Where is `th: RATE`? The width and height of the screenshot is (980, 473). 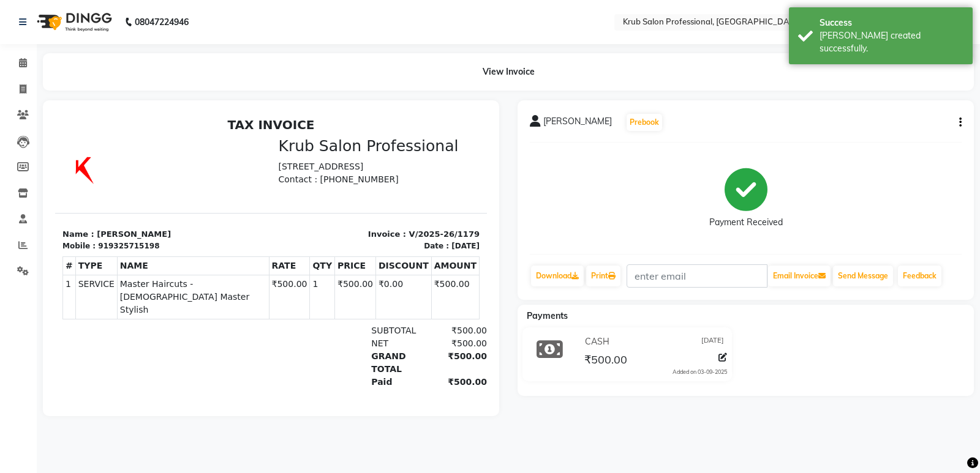
th: RATE is located at coordinates (234, 153).